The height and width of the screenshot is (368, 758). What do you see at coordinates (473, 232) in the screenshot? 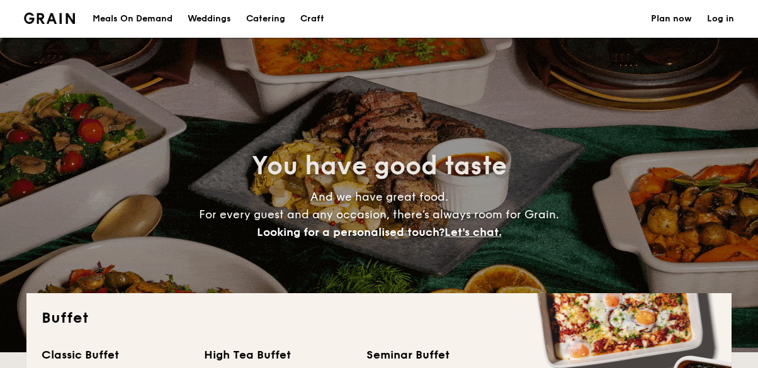
I see `span: Let's chat.` at bounding box center [473, 232].